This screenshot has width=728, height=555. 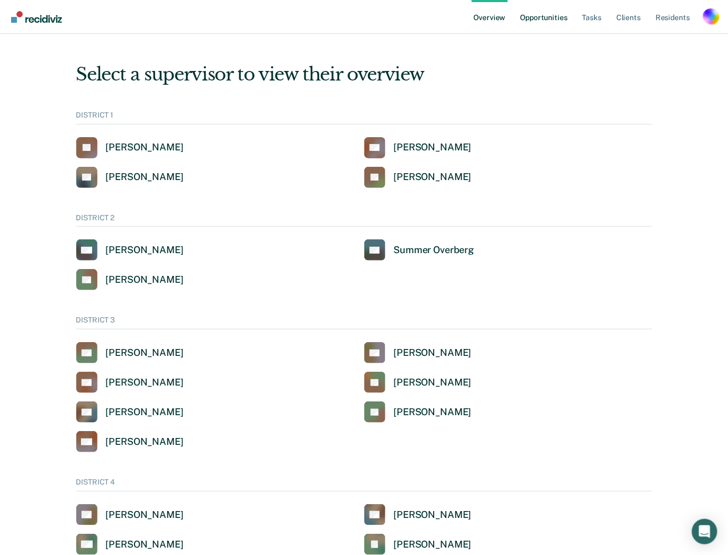 I want to click on div: DISTRICT 4, so click(x=364, y=484).